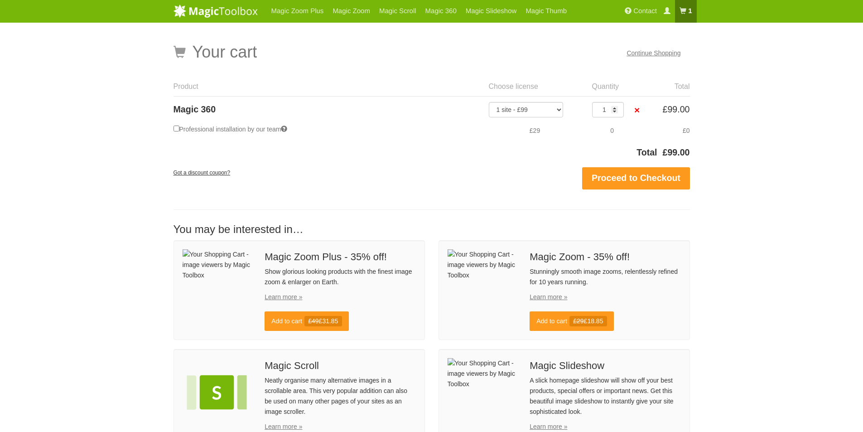  Describe the element at coordinates (176, 128) in the screenshot. I see `input: Professional installation by our team` at that location.